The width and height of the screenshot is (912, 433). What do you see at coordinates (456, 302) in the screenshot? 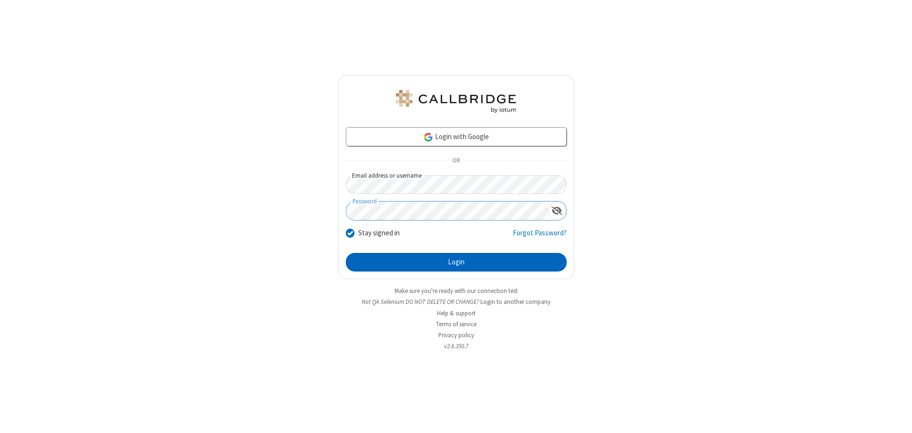
I see `li: Not QA Selenium DO NOT DELETE OR CHANGE?` at bounding box center [456, 302].